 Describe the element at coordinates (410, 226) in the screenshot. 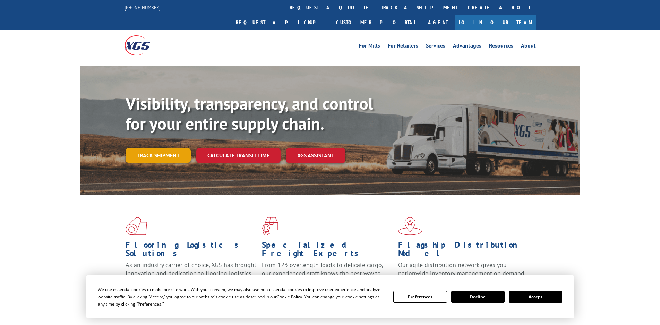

I see `img: xgs-icon-flagship-distribution-model-red` at that location.